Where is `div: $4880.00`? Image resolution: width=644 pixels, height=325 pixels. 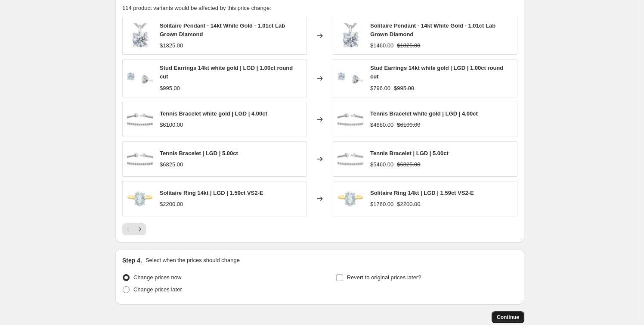 div: $4880.00 is located at coordinates (382, 125).